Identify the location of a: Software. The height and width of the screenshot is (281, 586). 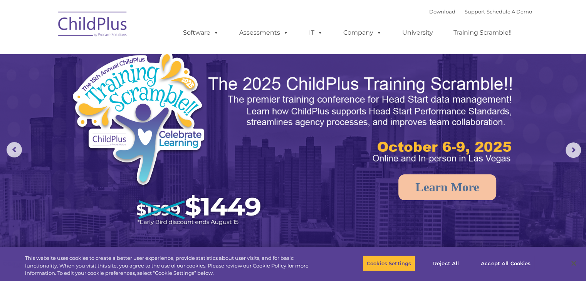
(201, 33).